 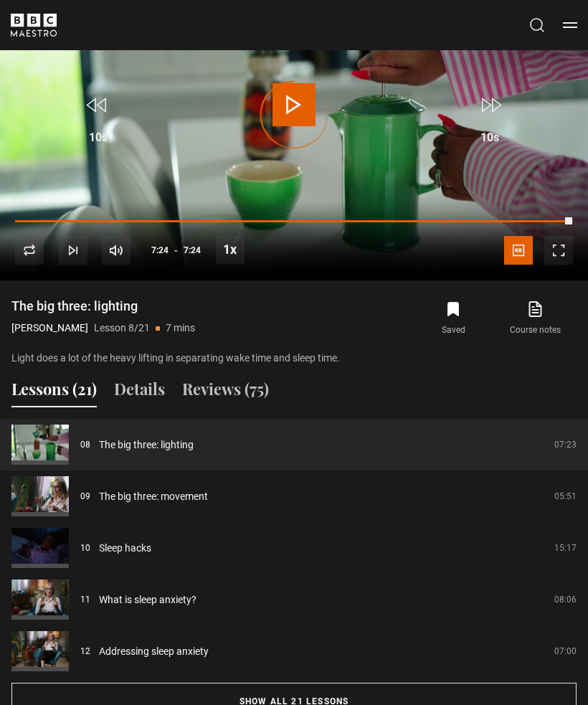 I want to click on a: The big three: lighting, so click(x=146, y=445).